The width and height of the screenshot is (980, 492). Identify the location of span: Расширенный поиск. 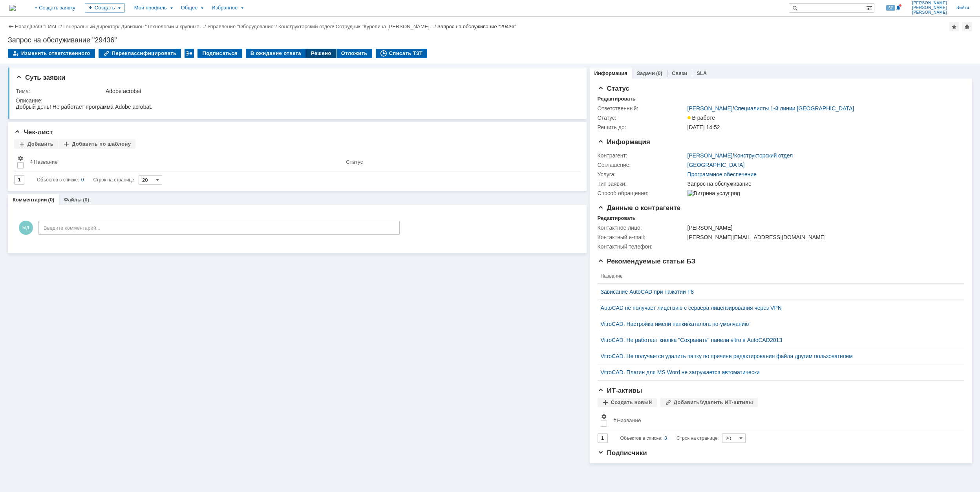
(870, 7).